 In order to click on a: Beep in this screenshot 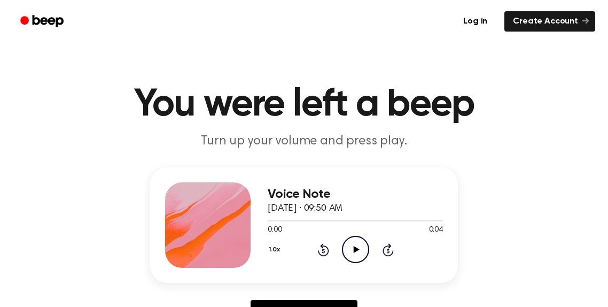, I will do `click(43, 21)`.